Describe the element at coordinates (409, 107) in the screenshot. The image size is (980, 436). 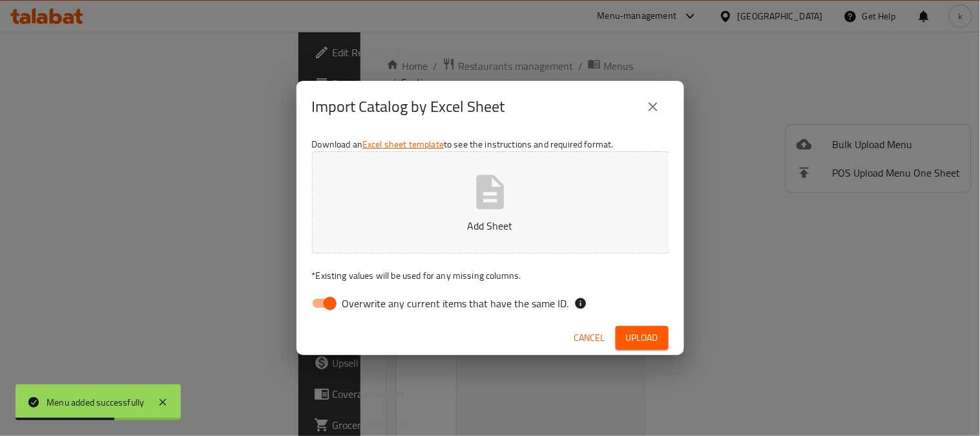
I see `h2: Import Catalog by Excel Sheet` at that location.